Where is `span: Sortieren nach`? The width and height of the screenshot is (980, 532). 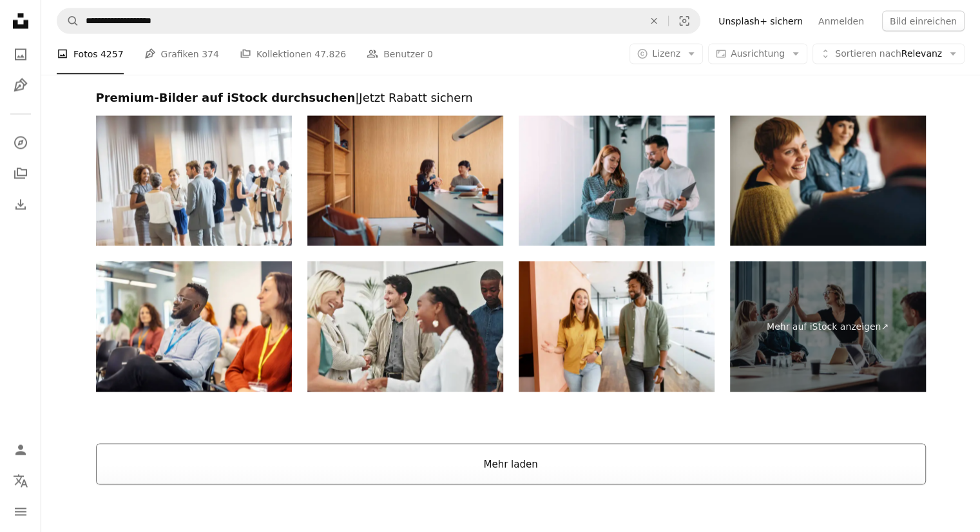 span: Sortieren nach is located at coordinates (869, 54).